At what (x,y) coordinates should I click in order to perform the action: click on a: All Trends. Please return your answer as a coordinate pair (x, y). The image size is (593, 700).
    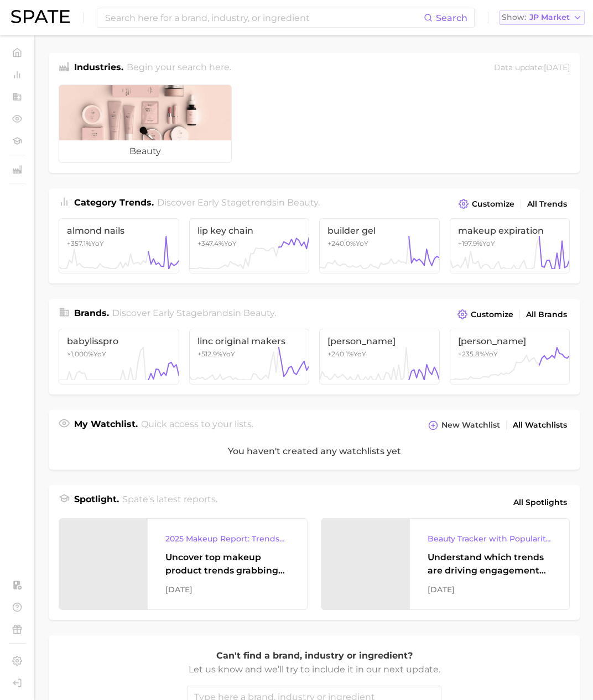
    Looking at the image, I should click on (547, 204).